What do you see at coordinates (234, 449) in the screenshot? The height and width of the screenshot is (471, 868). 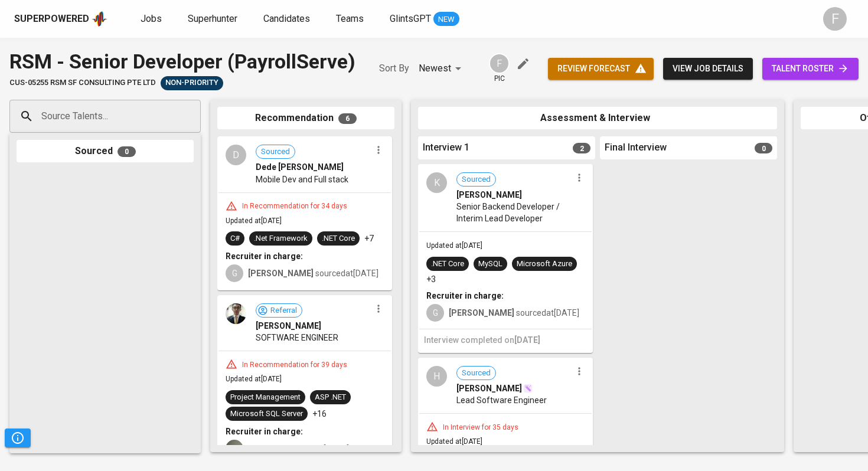 I see `img: aji.muda@glints.com` at bounding box center [234, 449].